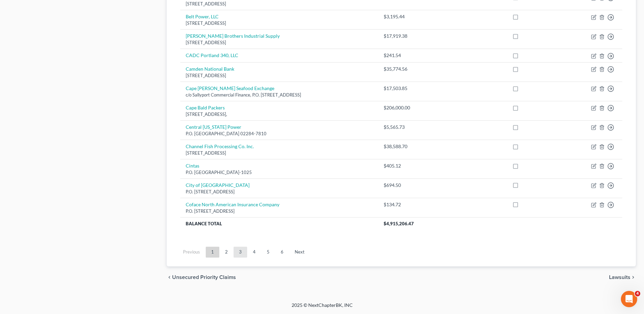 This screenshot has height=314, width=644. I want to click on div: $5,565.73, so click(407, 127).